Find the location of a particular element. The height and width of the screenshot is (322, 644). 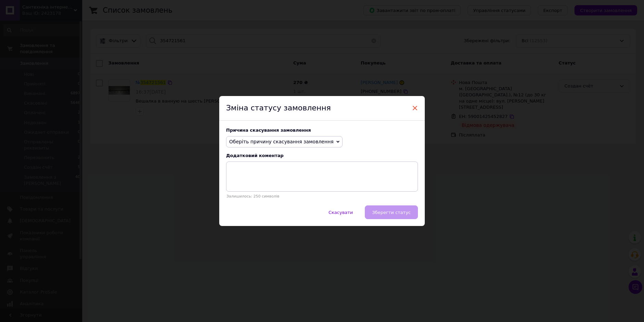

span: Оберіть причину скасування замовлення is located at coordinates (281, 141).